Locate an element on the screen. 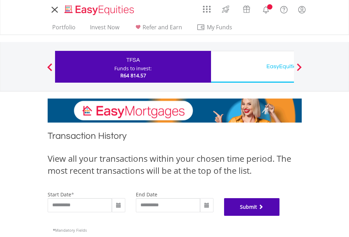 This screenshot has width=349, height=237. img: thrive-v2.svg is located at coordinates (225, 9).